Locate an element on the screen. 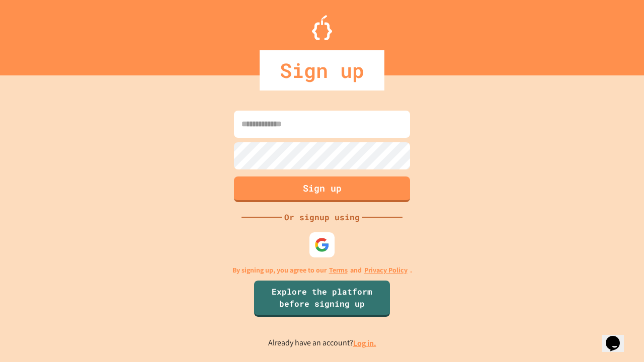  button: Sign up is located at coordinates (322, 189).